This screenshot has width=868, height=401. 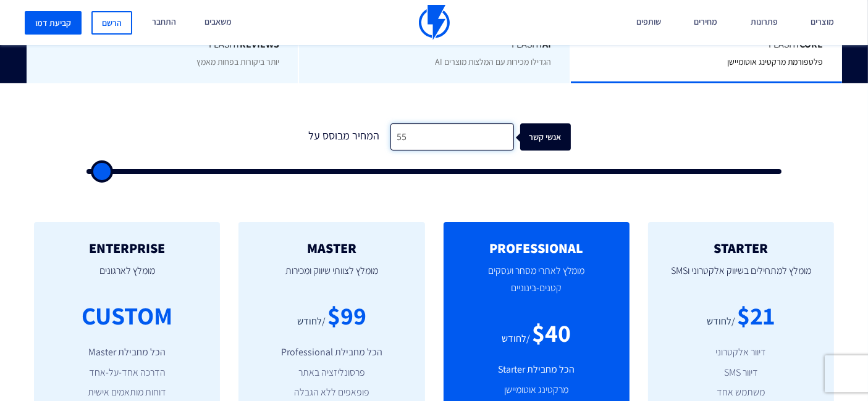 I want to click on h2: STARTER, so click(x=741, y=249).